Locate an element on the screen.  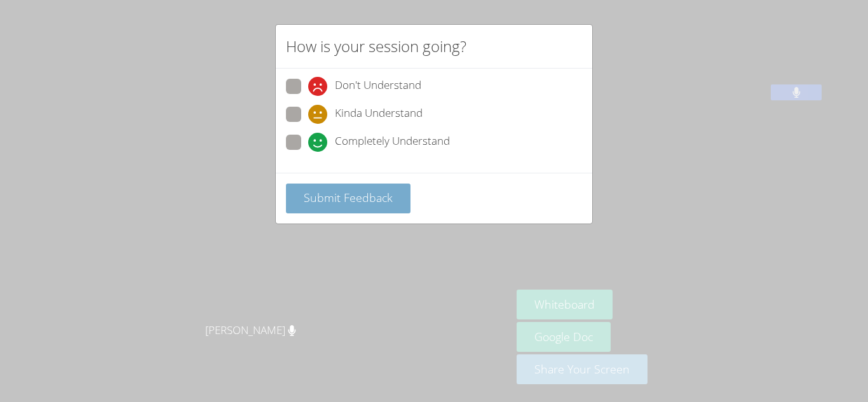
span: Completely Understand is located at coordinates (392, 142).